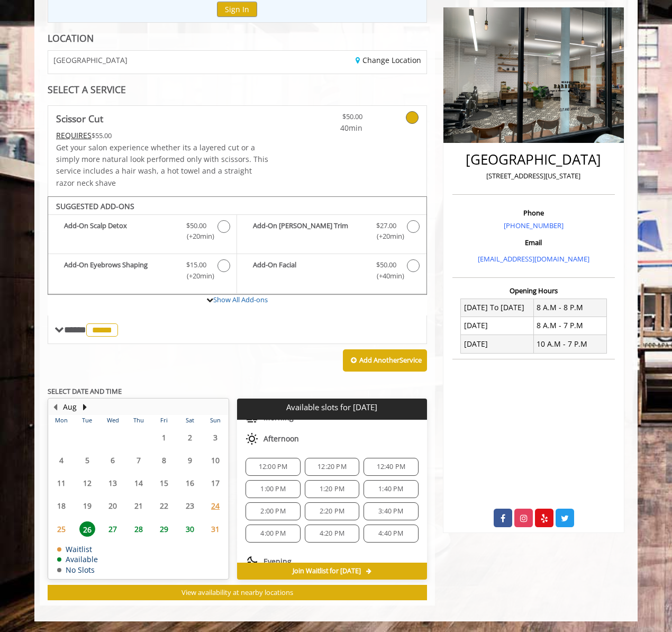  Describe the element at coordinates (142, 271) in the screenshot. I see `label: Add-On Eyebrows Shaping` at that location.